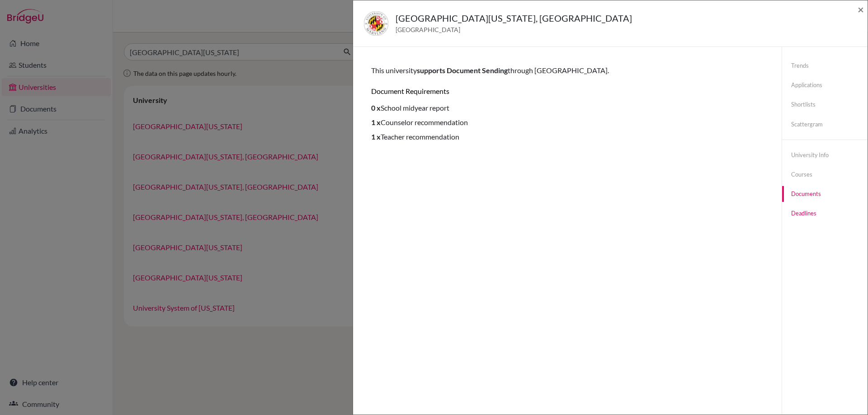  I want to click on a: Applications, so click(824, 85).